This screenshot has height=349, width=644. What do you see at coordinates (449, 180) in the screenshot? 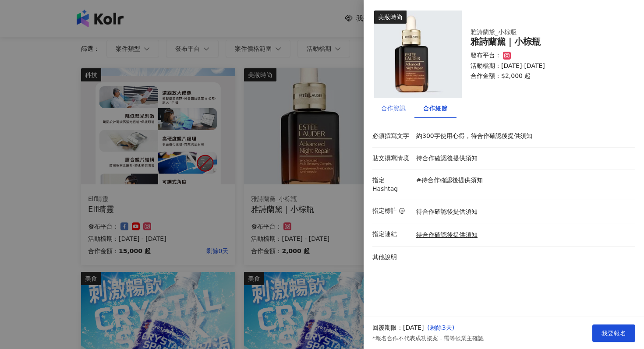
I see `p: #待合作確認後提供須知` at bounding box center [449, 180].